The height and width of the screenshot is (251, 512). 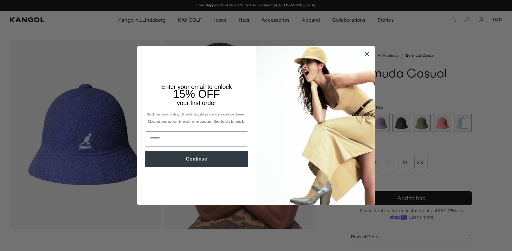 What do you see at coordinates (197, 118) in the screenshot?
I see `span: *Excludes select styles, gift cards, tax, shipping and previous purchases. Discount does not comb...` at bounding box center [197, 118].